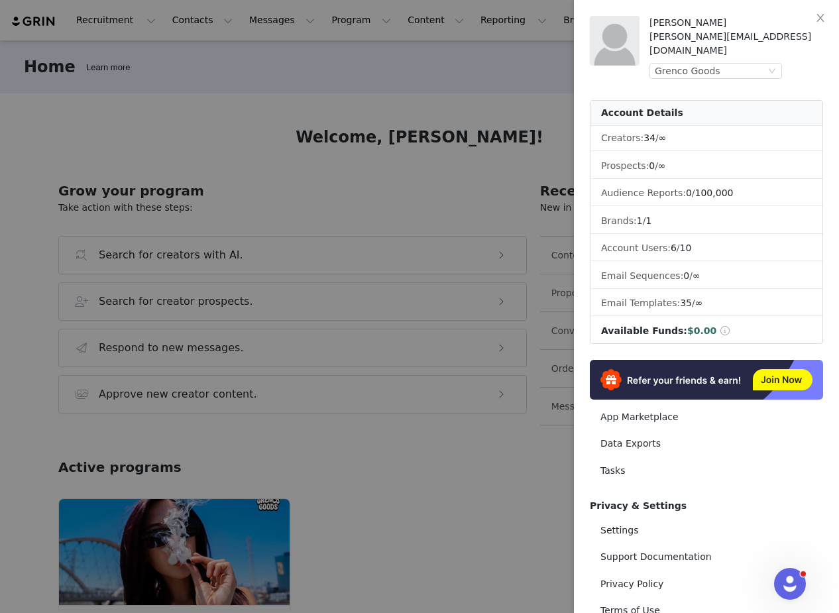 Image resolution: width=839 pixels, height=613 pixels. I want to click on li: Email Sequences:, so click(707, 276).